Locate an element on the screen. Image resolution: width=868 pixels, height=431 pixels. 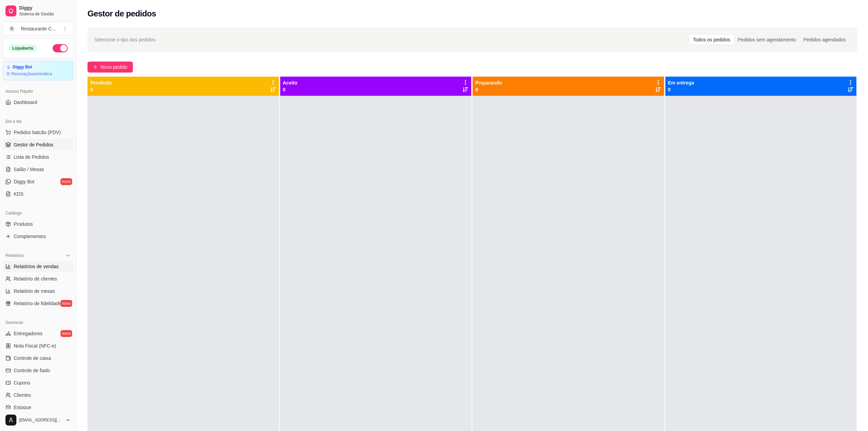
div: Catálogo is located at coordinates (38, 213).